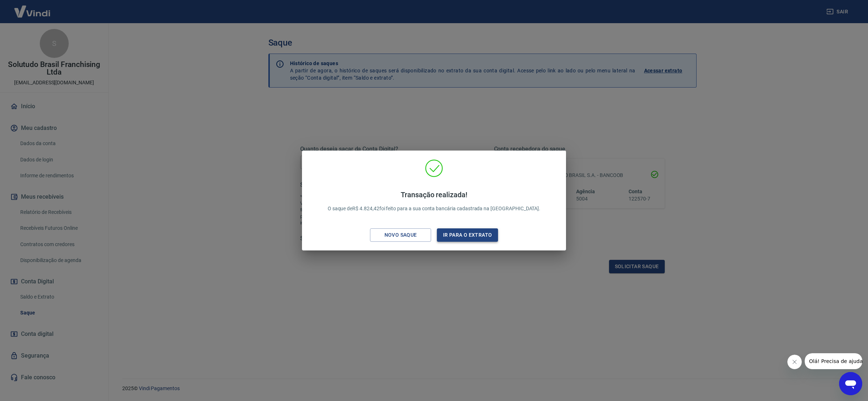  What do you see at coordinates (400, 235) in the screenshot?
I see `button: Novo saque` at bounding box center [400, 235].